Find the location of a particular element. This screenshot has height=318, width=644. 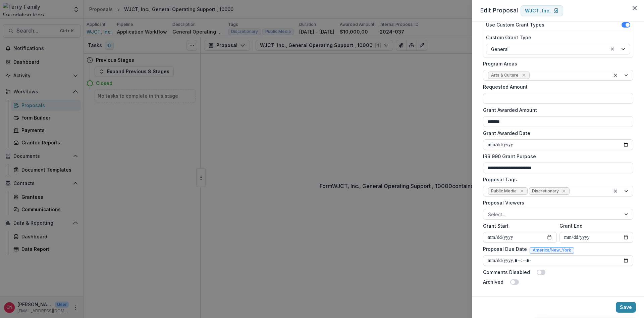

label: Grant End is located at coordinates (594, 225).